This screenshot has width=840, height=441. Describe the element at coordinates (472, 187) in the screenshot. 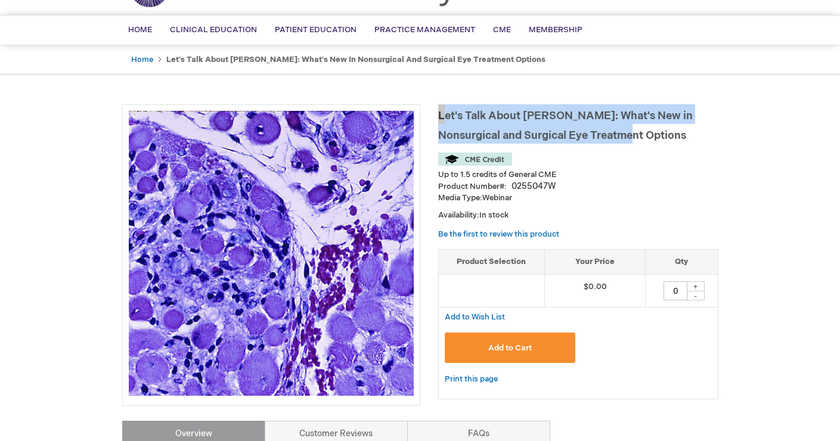

I see `strong: Product Number` at that location.